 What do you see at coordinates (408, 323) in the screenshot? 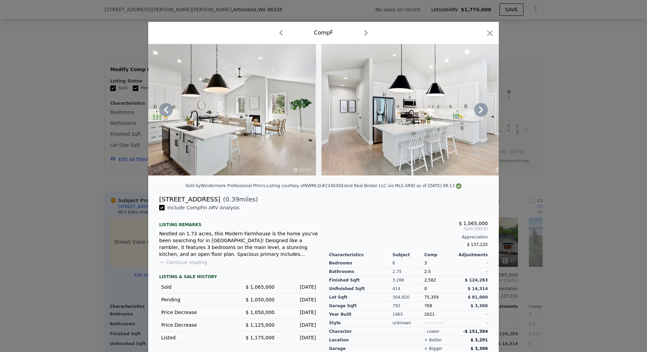
I see `div: unknown` at bounding box center [408, 323].